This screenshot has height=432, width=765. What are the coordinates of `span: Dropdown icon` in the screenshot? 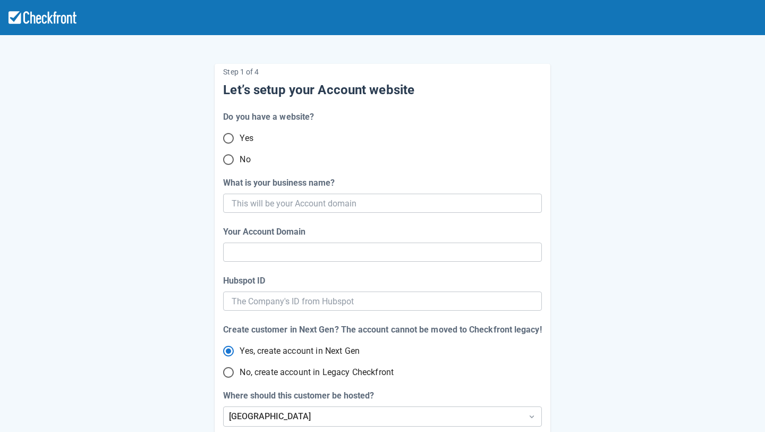 It's located at (532, 416).